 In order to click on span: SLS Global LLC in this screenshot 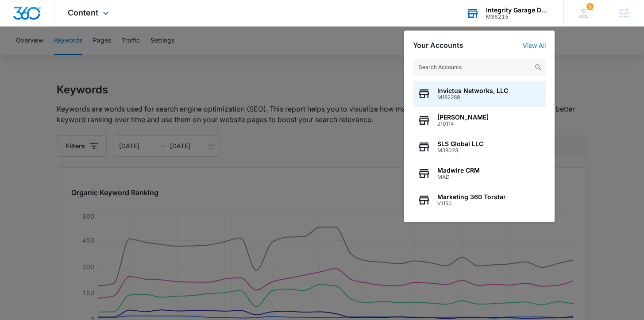, I will do `click(460, 144)`.